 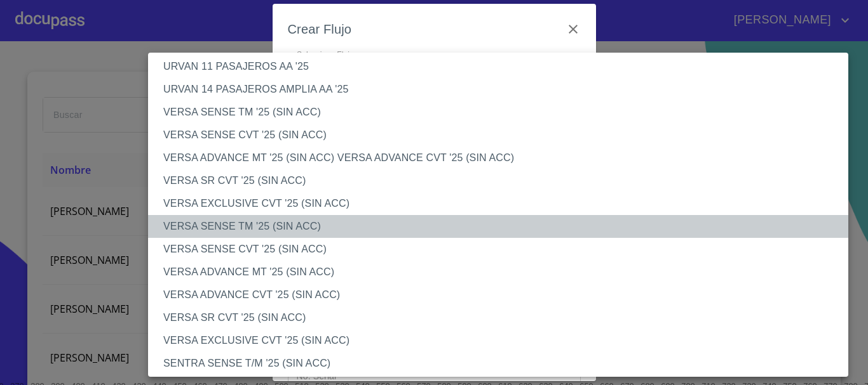 I want to click on li: VERSA ADVANCE MT '25 (SIN ACC) VERSA ADVANCE CVT '25 (SIN ACC), so click(x=503, y=158).